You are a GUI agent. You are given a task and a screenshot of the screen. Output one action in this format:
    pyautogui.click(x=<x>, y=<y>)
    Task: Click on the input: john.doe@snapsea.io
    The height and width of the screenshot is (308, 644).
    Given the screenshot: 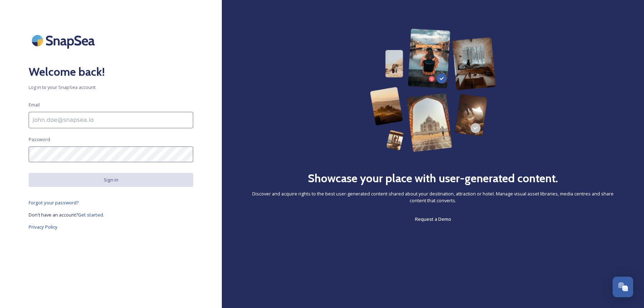 What is the action you would take?
    pyautogui.click(x=111, y=120)
    